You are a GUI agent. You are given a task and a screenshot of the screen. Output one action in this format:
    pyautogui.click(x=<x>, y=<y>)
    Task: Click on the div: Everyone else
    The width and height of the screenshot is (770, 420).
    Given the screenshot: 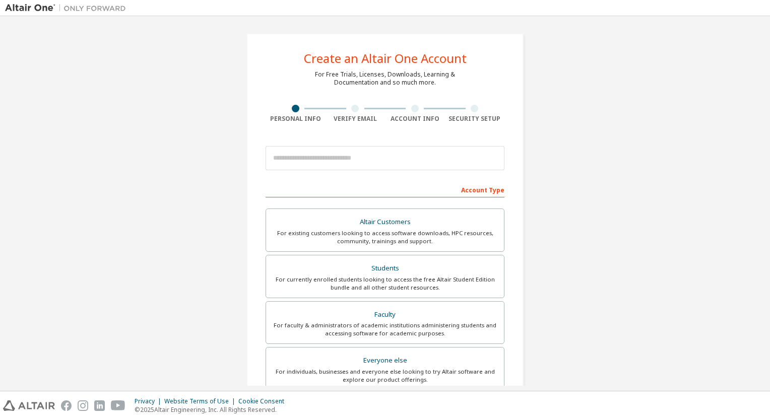 What is the action you would take?
    pyautogui.click(x=385, y=361)
    